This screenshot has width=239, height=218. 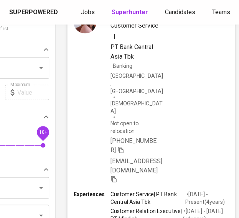 What do you see at coordinates (180, 12) in the screenshot?
I see `span: Candidates` at bounding box center [180, 12].